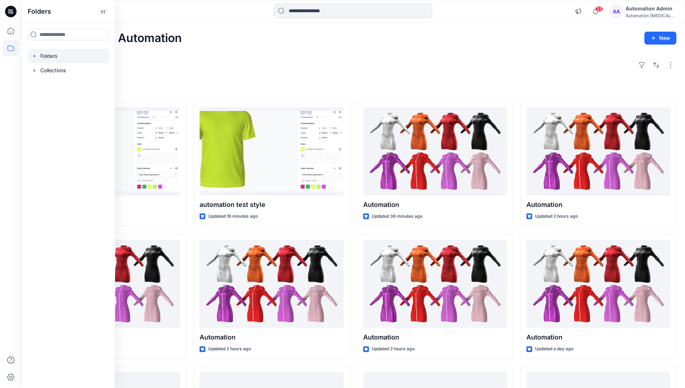 The image size is (685, 388). I want to click on div: Automation Admin, so click(650, 9).